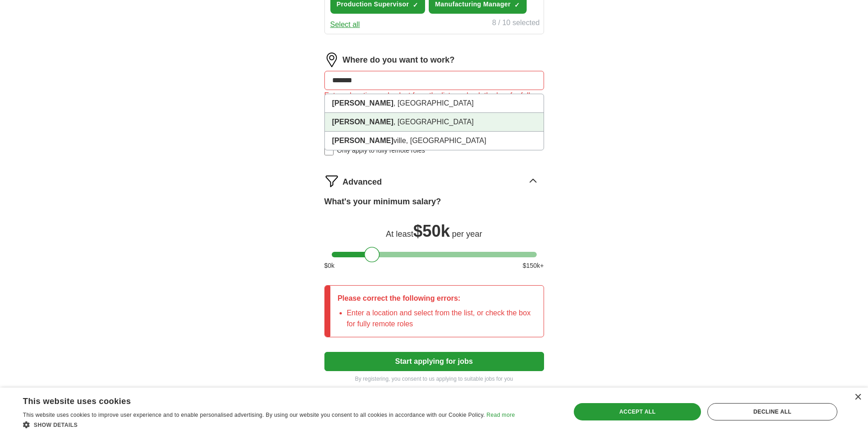 This screenshot has width=868, height=436. I want to click on img: location.png, so click(331, 60).